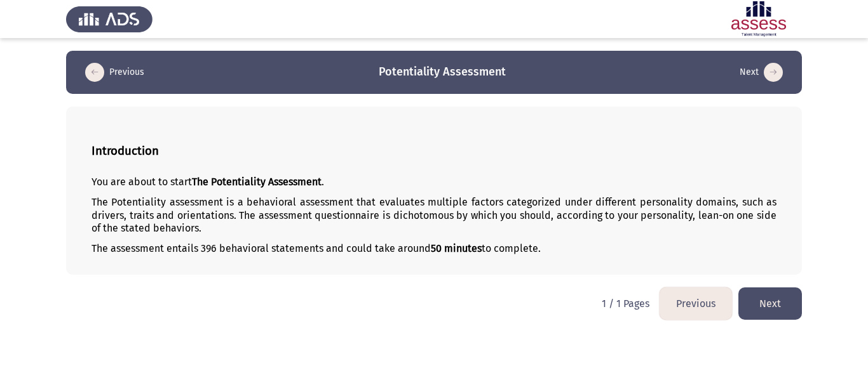  Describe the element at coordinates (141, 181) in the screenshot. I see `span: You are about to start` at that location.